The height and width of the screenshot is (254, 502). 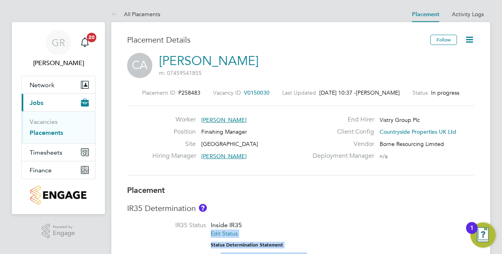 I want to click on a: All Placements, so click(x=136, y=14).